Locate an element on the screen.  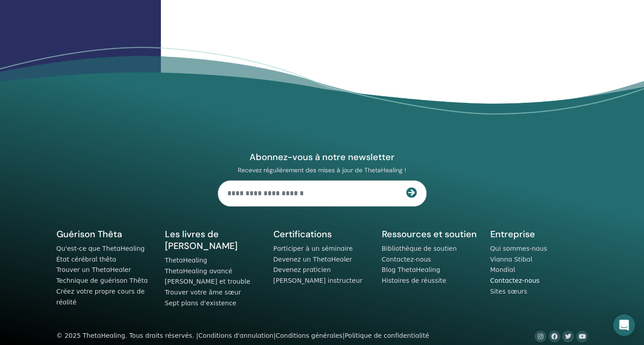
font: Ressources et soutien is located at coordinates (429, 235).